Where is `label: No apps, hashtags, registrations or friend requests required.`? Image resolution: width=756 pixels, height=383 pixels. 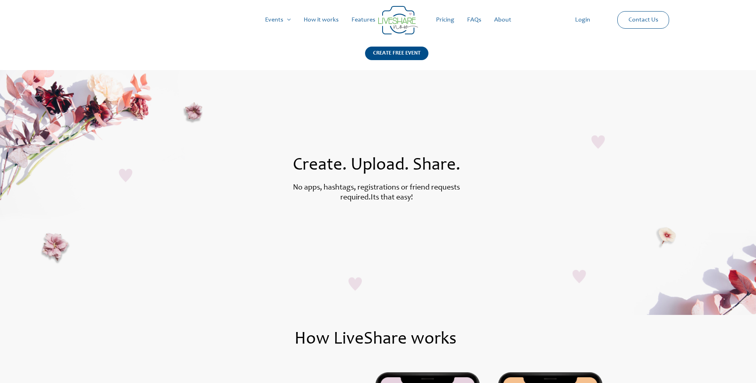
label: No apps, hashtags, registrations or friend requests required. is located at coordinates (376, 193).